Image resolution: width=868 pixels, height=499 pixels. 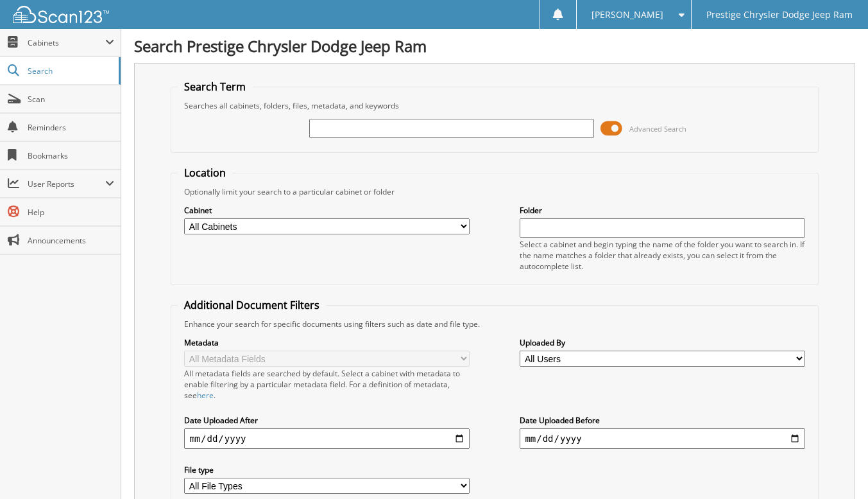 What do you see at coordinates (836, 468) in the screenshot?
I see `div: Chat Widget` at bounding box center [836, 468].